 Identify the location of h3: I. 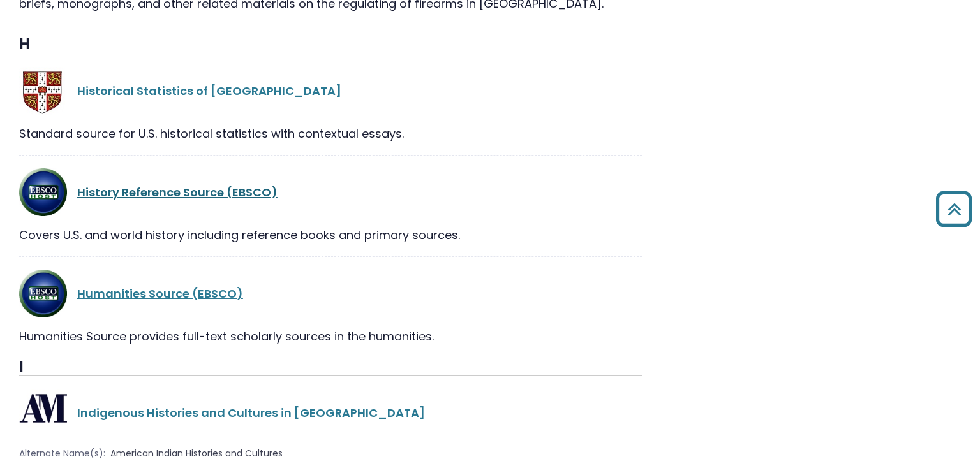
(330, 367).